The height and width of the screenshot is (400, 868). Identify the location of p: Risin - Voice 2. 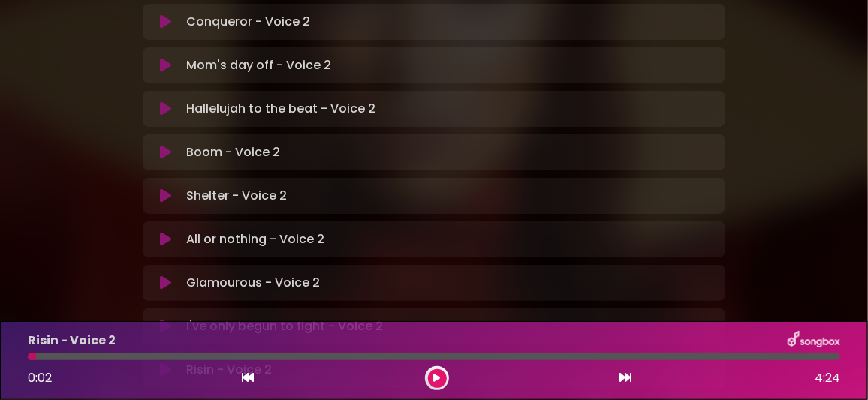
(71, 341).